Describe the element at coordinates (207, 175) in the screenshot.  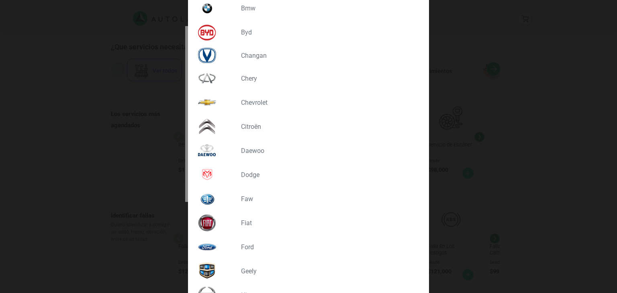
I see `img: DODGE` at that location.